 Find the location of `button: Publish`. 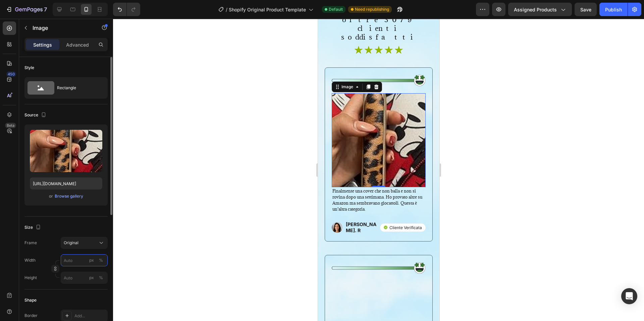

button: Publish is located at coordinates (614, 9).